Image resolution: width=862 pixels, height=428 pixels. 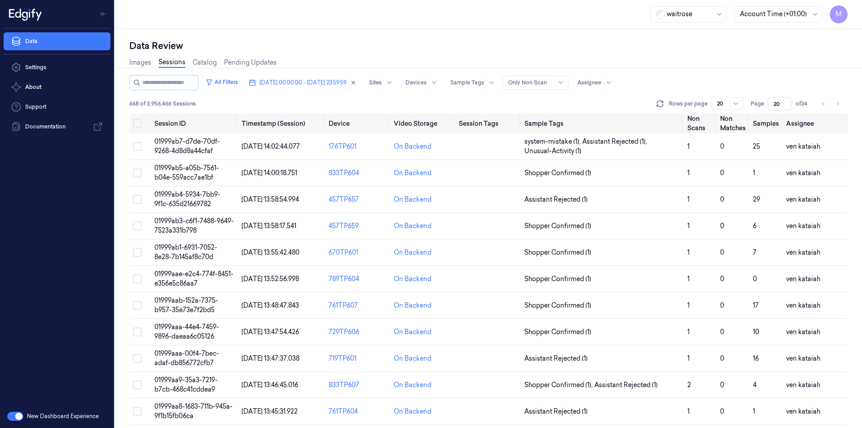 What do you see at coordinates (552, 151) in the screenshot?
I see `span: Unusual-Activity (1)` at bounding box center [552, 151].